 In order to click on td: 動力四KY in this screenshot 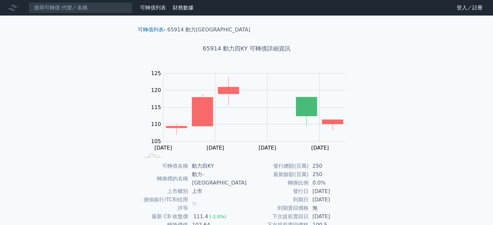, I will do `click(217, 166)`.